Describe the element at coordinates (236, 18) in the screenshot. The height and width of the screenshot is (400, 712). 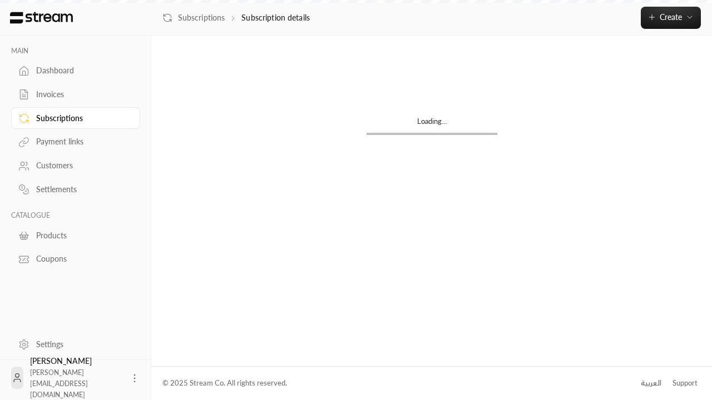
I see `nav: breadcrumb` at that location.